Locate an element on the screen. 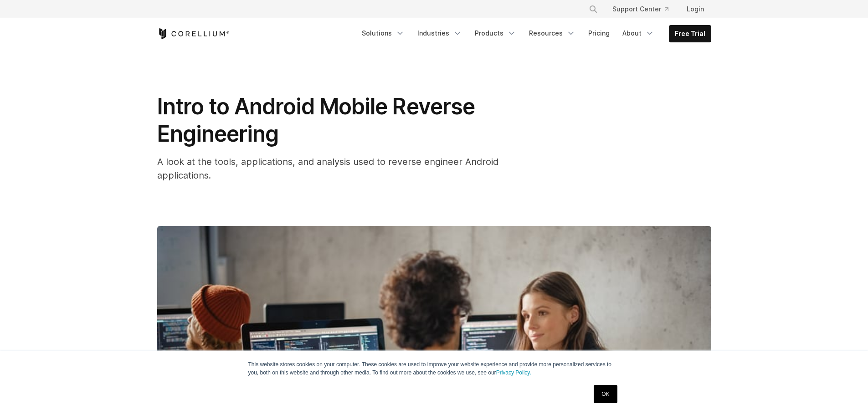  a: OK is located at coordinates (605, 394).